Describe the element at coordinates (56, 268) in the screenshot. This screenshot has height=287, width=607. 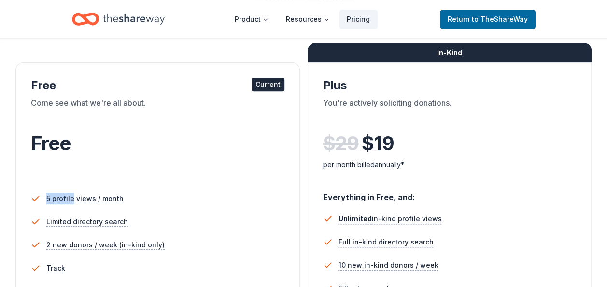
I see `span: Track` at that location.